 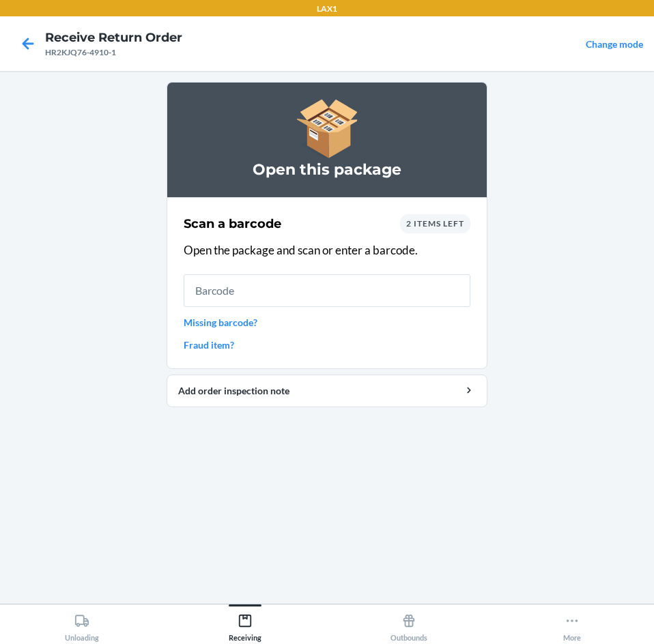 What do you see at coordinates (327, 291) in the screenshot?
I see `input: Barcode` at bounding box center [327, 291].